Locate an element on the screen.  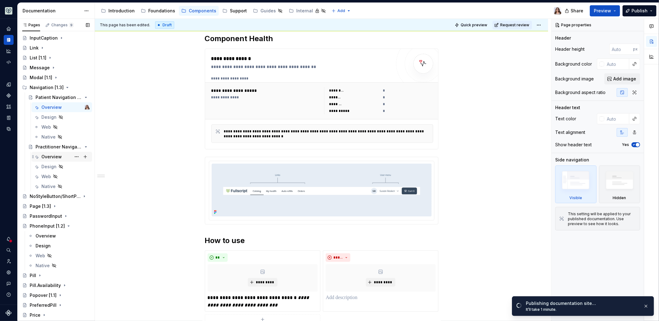
div: Page tree is located at coordinates (213, 11).